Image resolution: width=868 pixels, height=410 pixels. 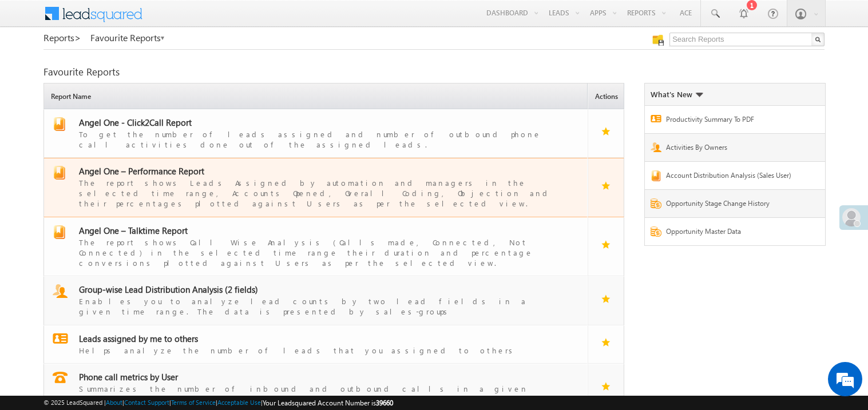 What do you see at coordinates (114, 402) in the screenshot?
I see `a: About` at bounding box center [114, 402].